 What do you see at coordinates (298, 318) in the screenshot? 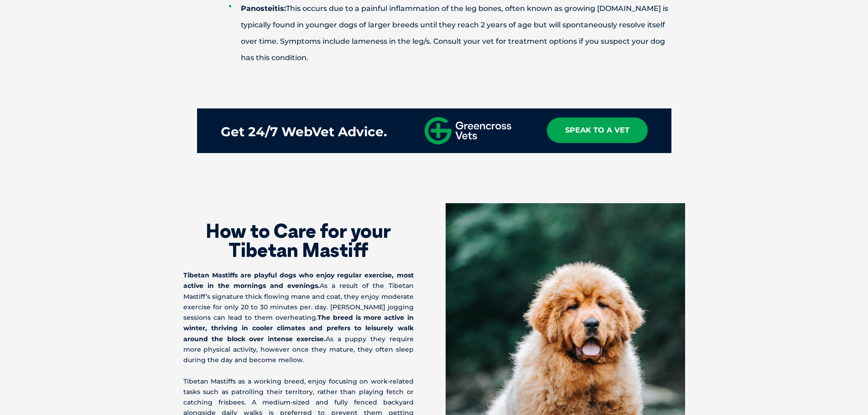
I see `p: As a result of the Tibetan Mastiff’s signature thick flowing mane and coat, they enjoy moderate e...` at bounding box center [298, 318].